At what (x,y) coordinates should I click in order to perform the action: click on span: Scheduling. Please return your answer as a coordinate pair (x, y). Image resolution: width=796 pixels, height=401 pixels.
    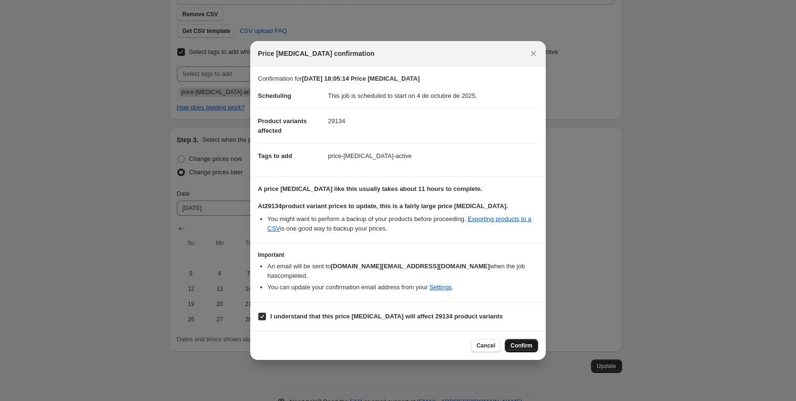
    Looking at the image, I should click on (275, 95).